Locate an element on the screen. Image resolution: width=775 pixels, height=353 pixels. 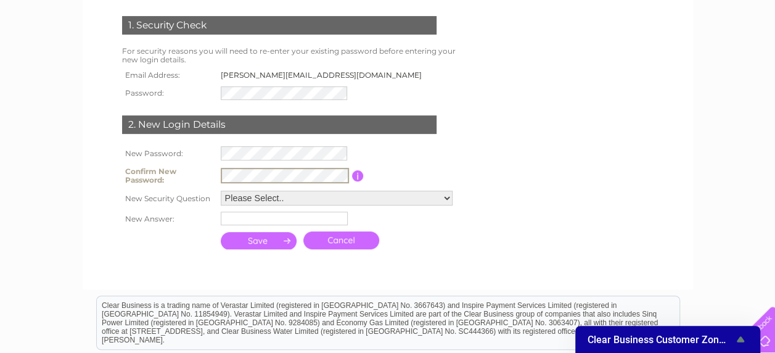
a: Cancel is located at coordinates (341, 240).